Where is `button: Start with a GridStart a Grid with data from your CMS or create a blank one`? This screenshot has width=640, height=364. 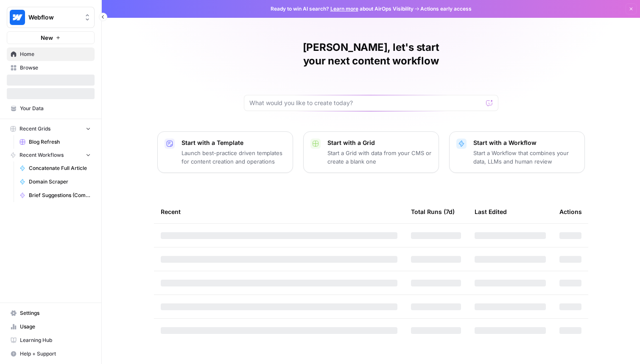 button: Start with a GridStart a Grid with data from your CMS or create a blank one is located at coordinates (371, 152).